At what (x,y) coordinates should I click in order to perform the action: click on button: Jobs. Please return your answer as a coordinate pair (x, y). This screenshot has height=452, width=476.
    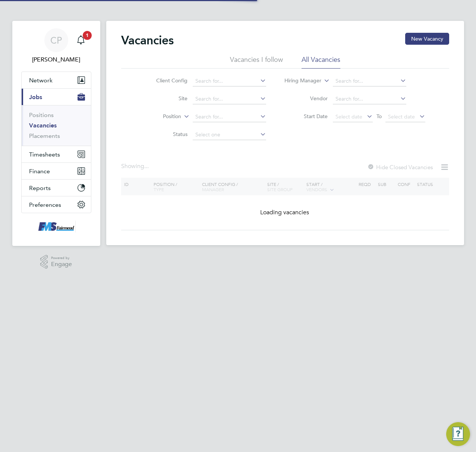
    Looking at the image, I should click on (56, 97).